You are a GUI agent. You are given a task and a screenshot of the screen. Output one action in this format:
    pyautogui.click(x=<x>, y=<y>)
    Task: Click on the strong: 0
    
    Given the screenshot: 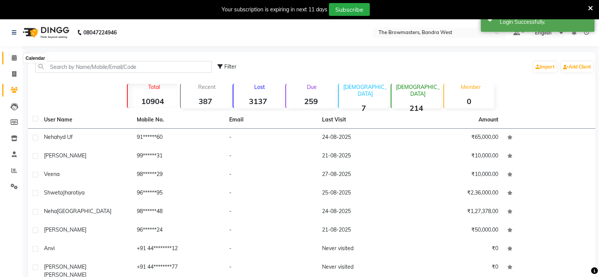 What is the action you would take?
    pyautogui.click(x=469, y=101)
    